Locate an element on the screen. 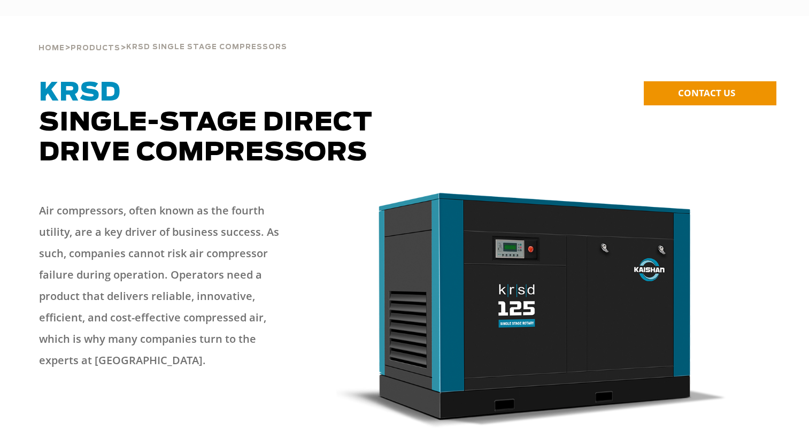  span: Products is located at coordinates (95, 48).